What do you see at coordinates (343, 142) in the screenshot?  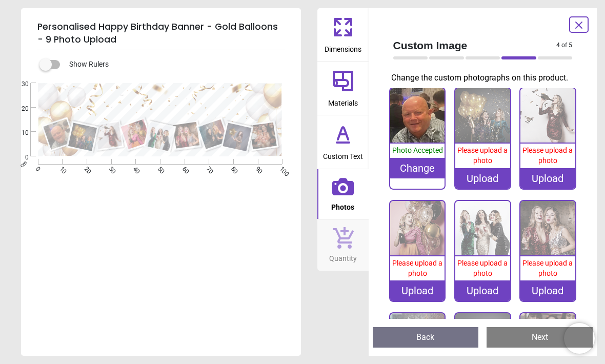 I see `button: Custom Text` at bounding box center [343, 142].